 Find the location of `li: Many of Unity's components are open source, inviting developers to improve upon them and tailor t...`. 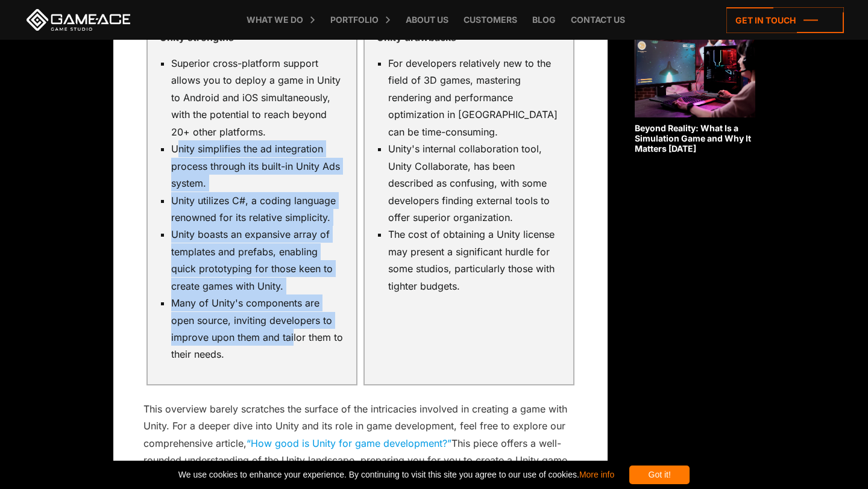

li: Many of Unity's components are open source, inviting developers to improve upon them and tailor t... is located at coordinates (257, 329).